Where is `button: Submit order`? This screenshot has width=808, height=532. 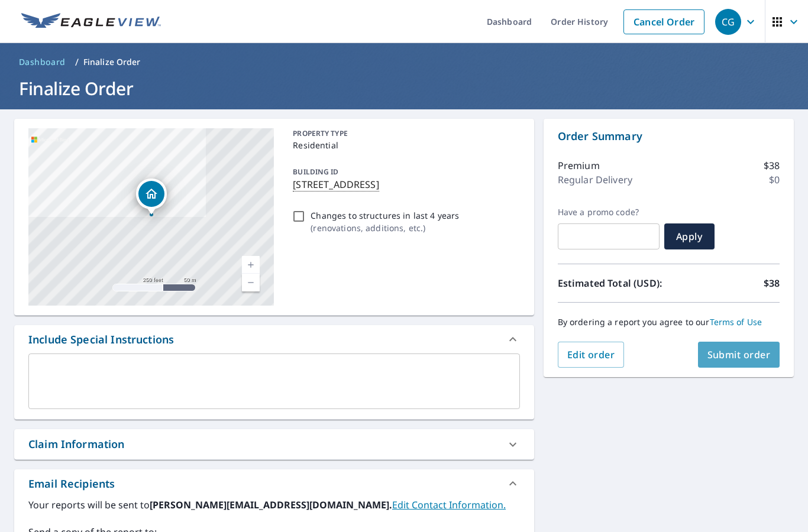 button: Submit order is located at coordinates (739, 355).